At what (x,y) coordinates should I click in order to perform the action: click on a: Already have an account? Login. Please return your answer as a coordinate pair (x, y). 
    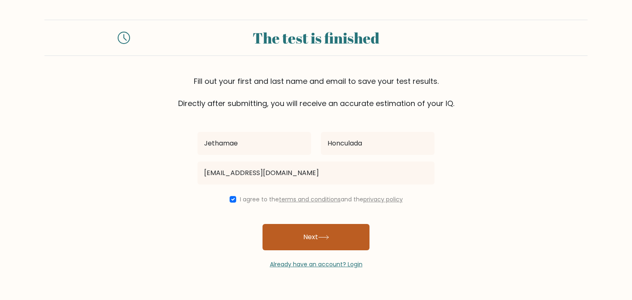
    Looking at the image, I should click on (316, 265).